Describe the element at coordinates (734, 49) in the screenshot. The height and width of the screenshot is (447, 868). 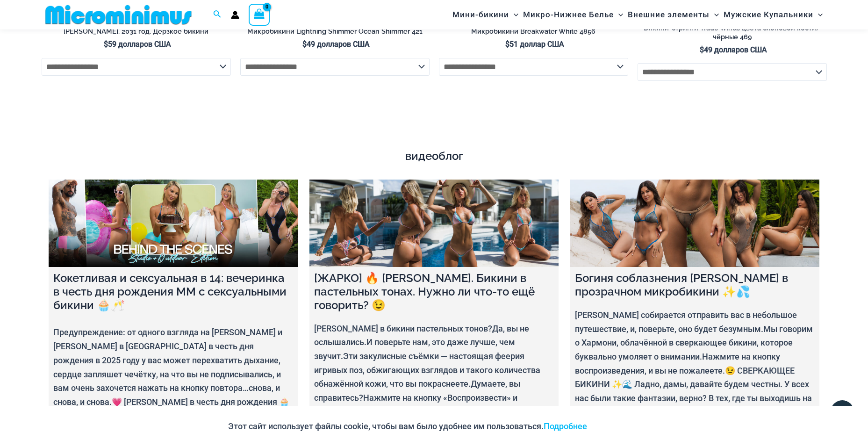
I see `bdi: 49 долларов США` at that location.